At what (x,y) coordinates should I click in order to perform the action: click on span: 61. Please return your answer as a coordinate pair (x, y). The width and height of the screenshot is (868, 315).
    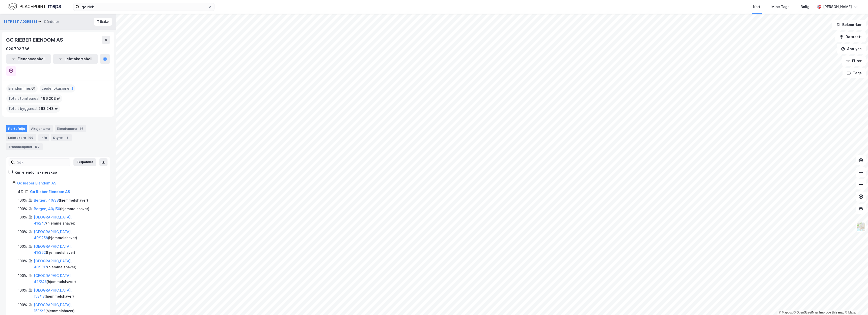
    Looking at the image, I should click on (33, 88).